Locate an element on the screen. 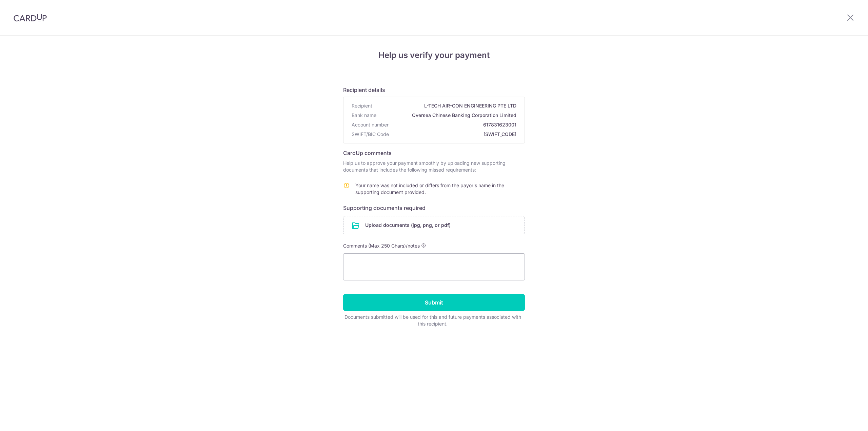 The image size is (868, 431). span: Recipient is located at coordinates (362, 106).